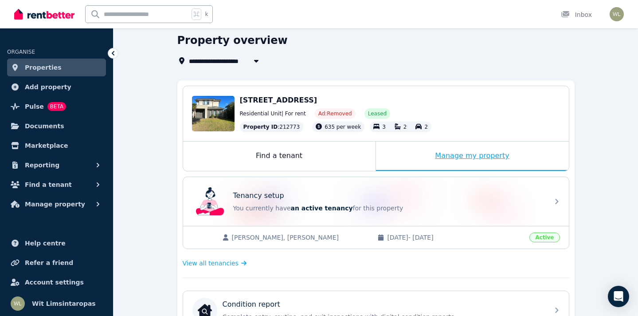 This screenshot has width=638, height=316. I want to click on span: Pulse, so click(34, 106).